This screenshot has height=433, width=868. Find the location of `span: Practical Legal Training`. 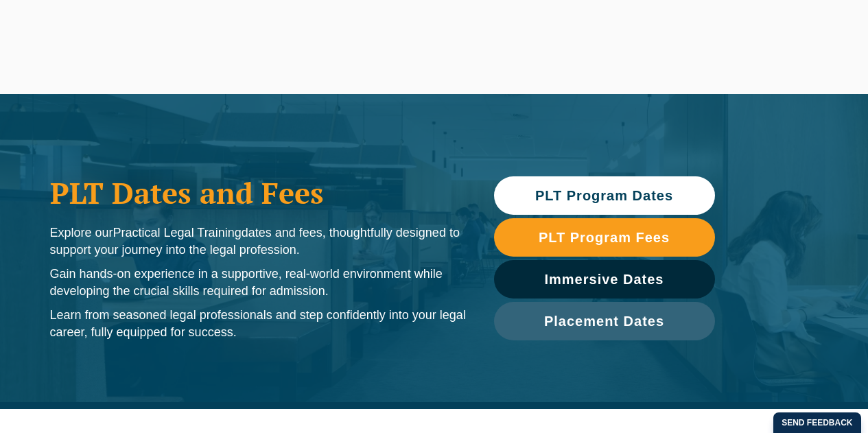

span: Practical Legal Training is located at coordinates (177, 233).